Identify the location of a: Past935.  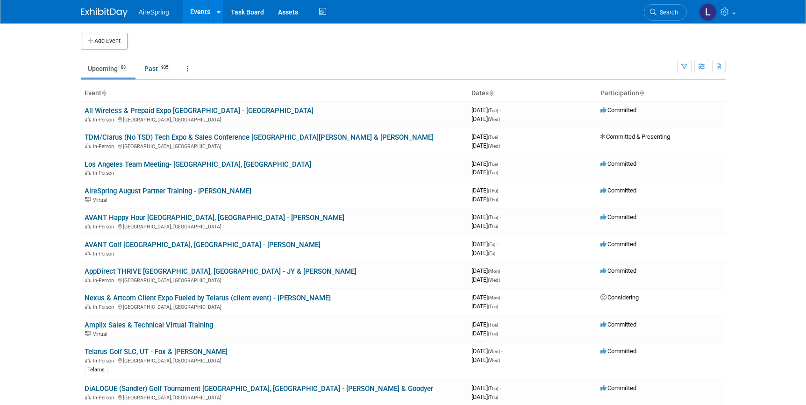
(158, 69).